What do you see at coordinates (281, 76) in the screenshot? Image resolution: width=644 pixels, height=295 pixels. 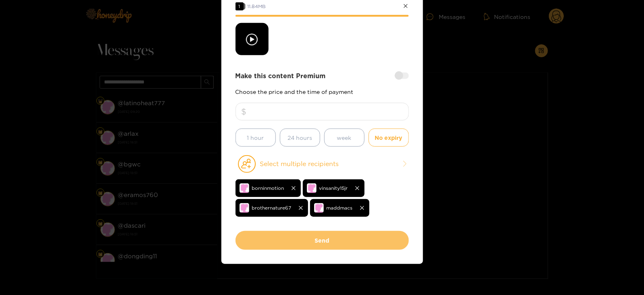 I see `strong: Make this content Premium` at bounding box center [281, 76].